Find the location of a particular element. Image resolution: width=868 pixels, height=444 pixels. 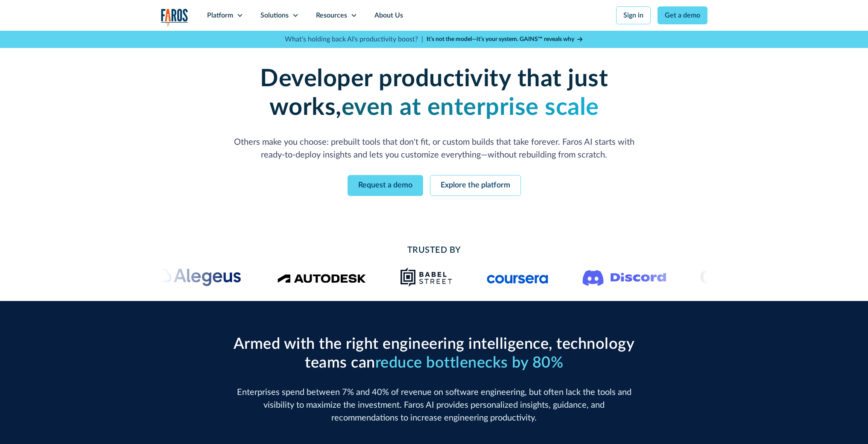

img: Alegeus logo is located at coordinates (199, 278).